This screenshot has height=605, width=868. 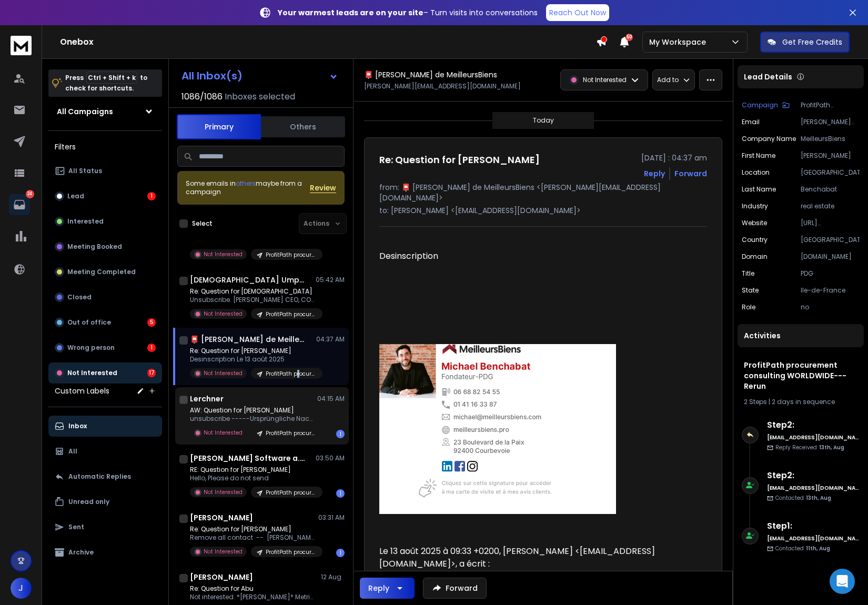 What do you see at coordinates (260, 76) in the screenshot?
I see `button: All Inbox(s)` at bounding box center [260, 76].